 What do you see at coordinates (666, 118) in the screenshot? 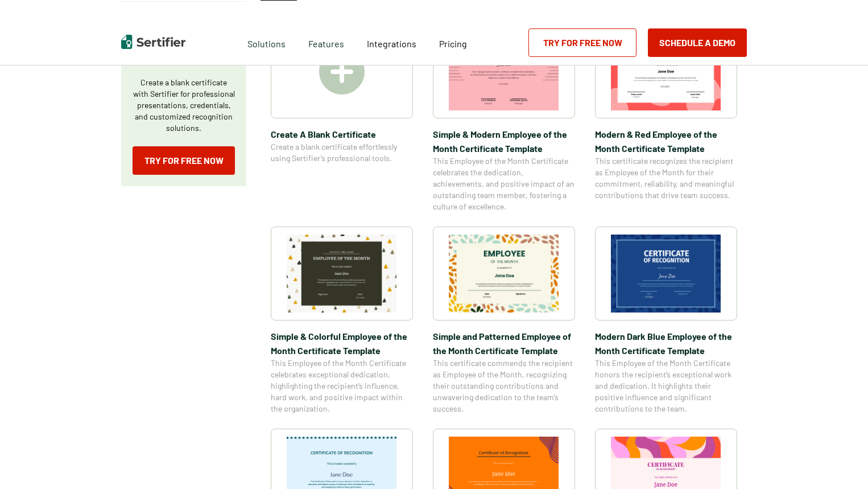
I see `a: Modern & Red Employee of the Month Certificate TemplateModern & Red Employee of the Month Certifi...` at bounding box center [666, 118].